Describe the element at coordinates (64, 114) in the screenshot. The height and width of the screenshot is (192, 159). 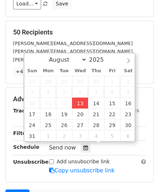
I see `span: August 19, 2025` at that location.